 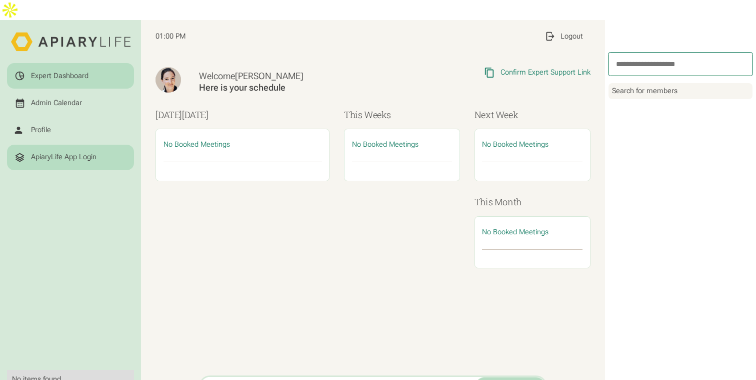 What do you see at coordinates (41, 130) in the screenshot?
I see `div: Profile` at bounding box center [41, 130].